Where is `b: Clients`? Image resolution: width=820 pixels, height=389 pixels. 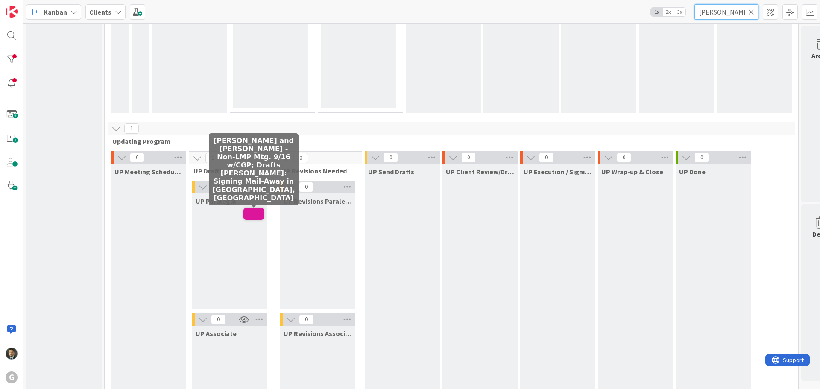
b: Clients is located at coordinates (100, 12).